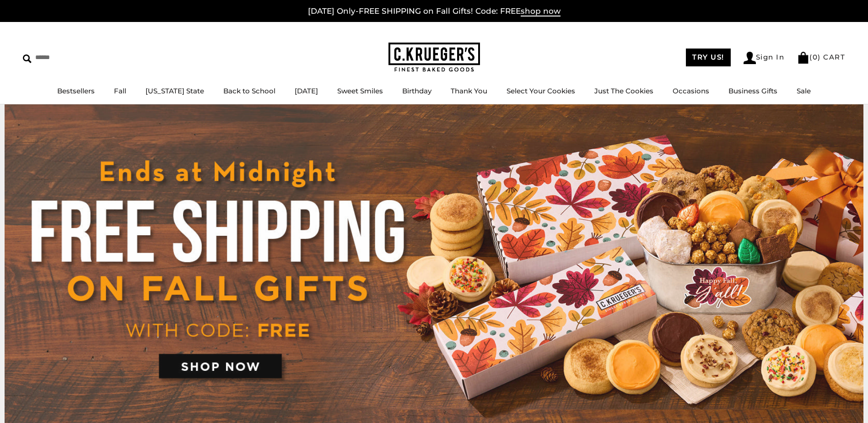 Image resolution: width=868 pixels, height=423 pixels. I want to click on a: Back to School, so click(250, 91).